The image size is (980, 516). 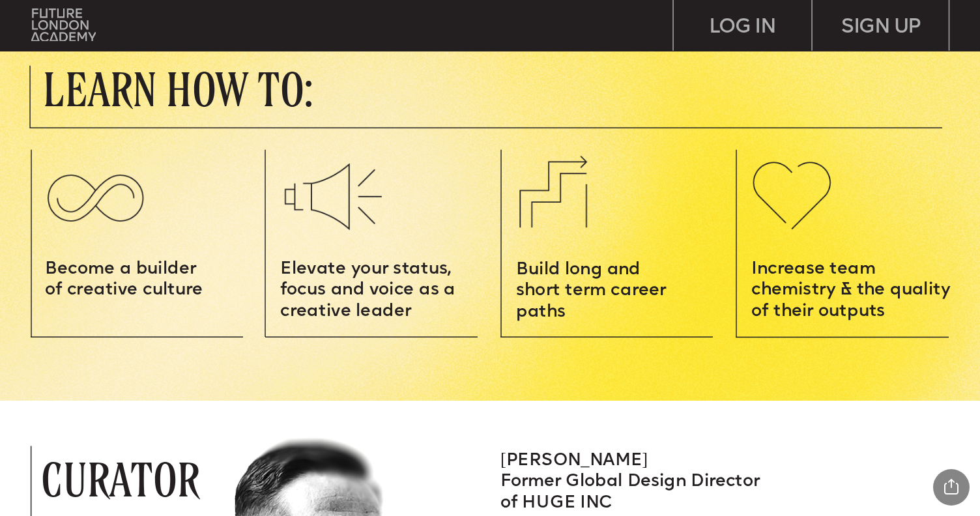 What do you see at coordinates (951, 487) in the screenshot?
I see `div: Share` at bounding box center [951, 487].